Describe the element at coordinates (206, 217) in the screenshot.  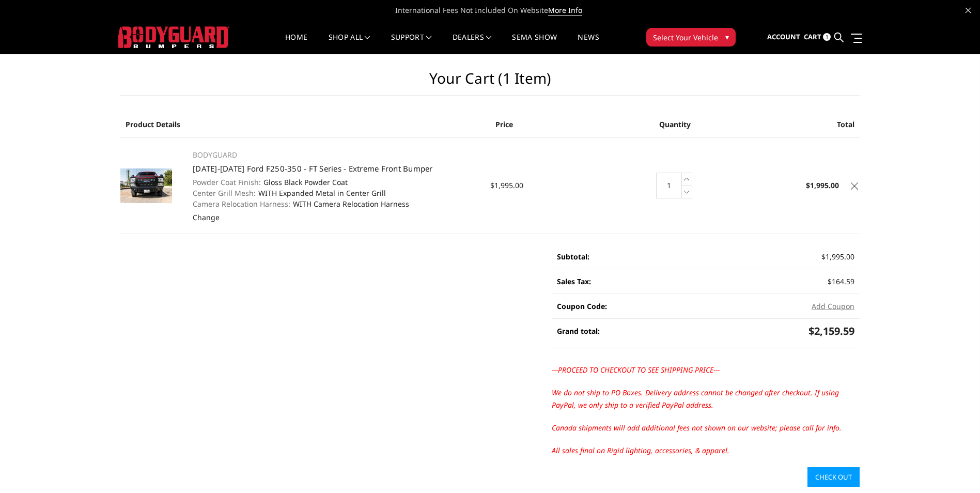
I see `a: Change` at that location.